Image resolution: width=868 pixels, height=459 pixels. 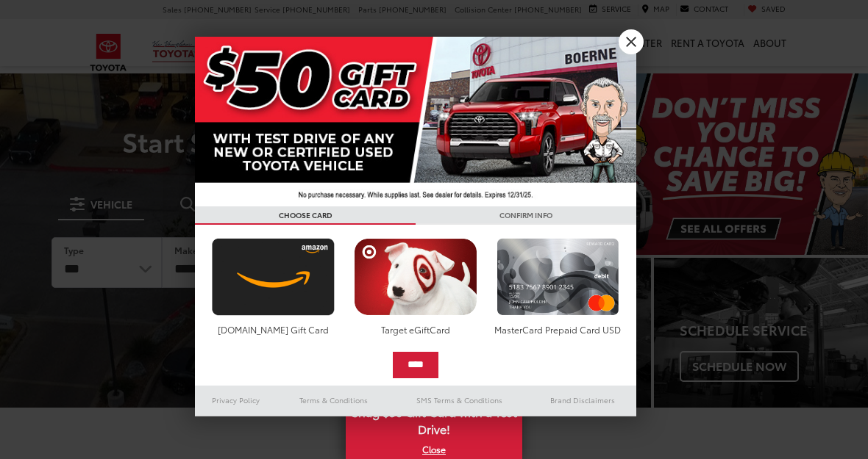 I want to click on a: SMS Terms & Conditions, so click(x=459, y=401).